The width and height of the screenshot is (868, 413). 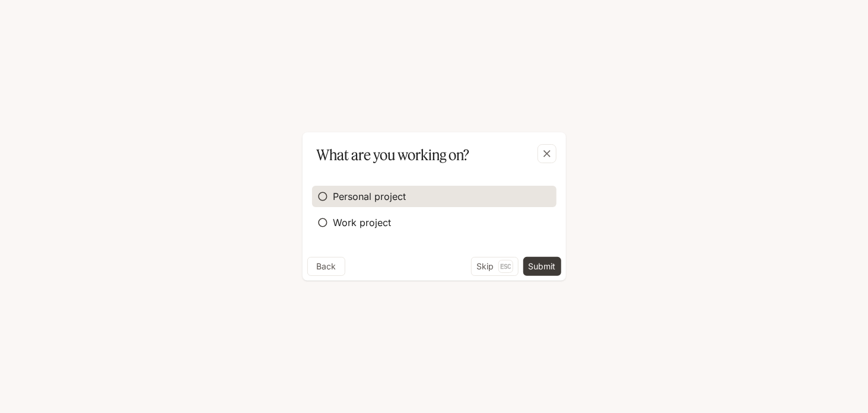 I want to click on button: Back, so click(x=326, y=266).